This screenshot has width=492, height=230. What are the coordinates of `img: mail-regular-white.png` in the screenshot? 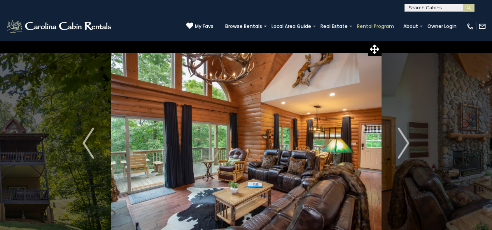 It's located at (482, 26).